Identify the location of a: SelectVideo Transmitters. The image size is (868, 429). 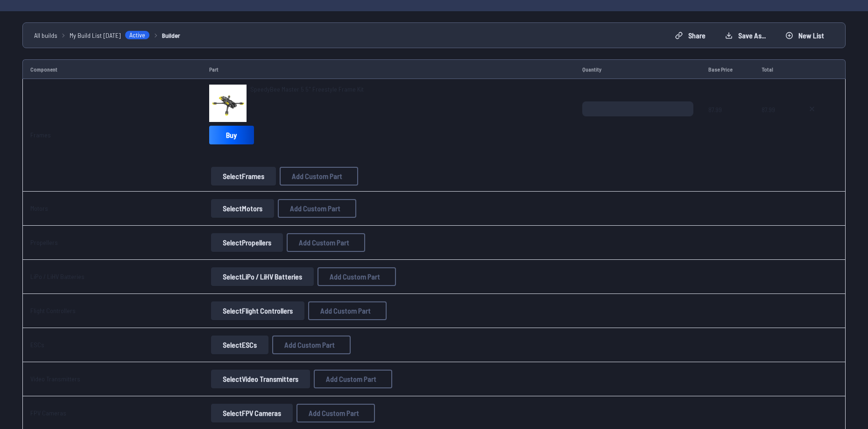
(260, 379).